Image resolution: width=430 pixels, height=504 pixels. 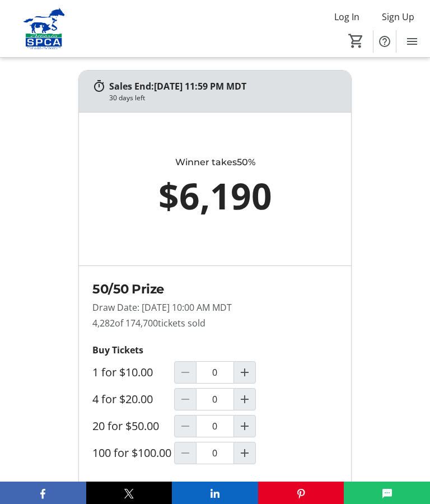 What do you see at coordinates (246, 162) in the screenshot?
I see `span: 50%` at bounding box center [246, 162].